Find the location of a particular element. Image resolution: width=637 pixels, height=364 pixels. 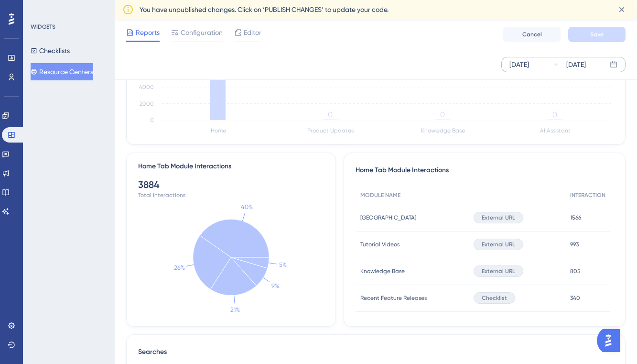

span: You have unpublished changes. Click on ‘PUBLISH CHANGES’ to update your code. is located at coordinates (264, 10).